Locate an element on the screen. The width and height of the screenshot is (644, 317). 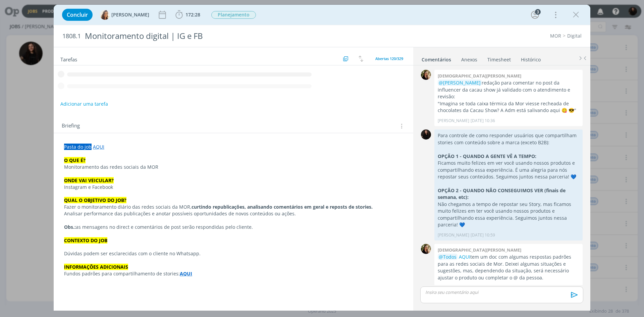
img: V is located at coordinates (105, 14).